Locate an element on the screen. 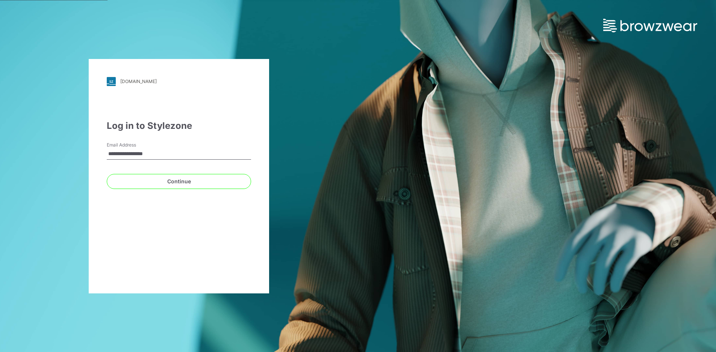 Image resolution: width=716 pixels, height=352 pixels. div: Log in to Stylezone is located at coordinates (179, 126).